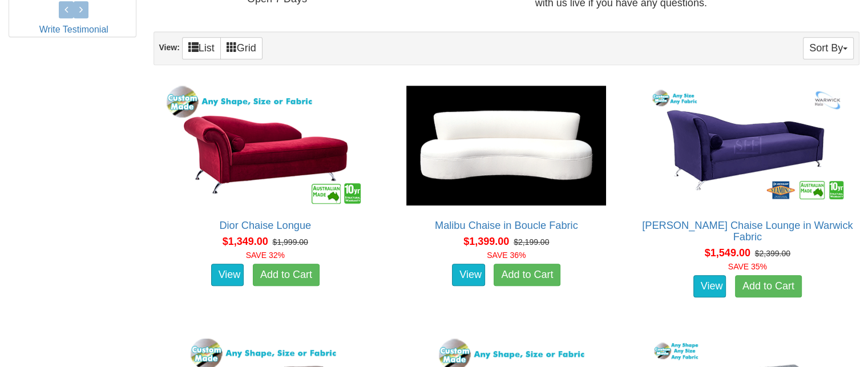 Image resolution: width=868 pixels, height=367 pixels. What do you see at coordinates (728, 253) in the screenshot?
I see `span: $1,549.00` at bounding box center [728, 253].